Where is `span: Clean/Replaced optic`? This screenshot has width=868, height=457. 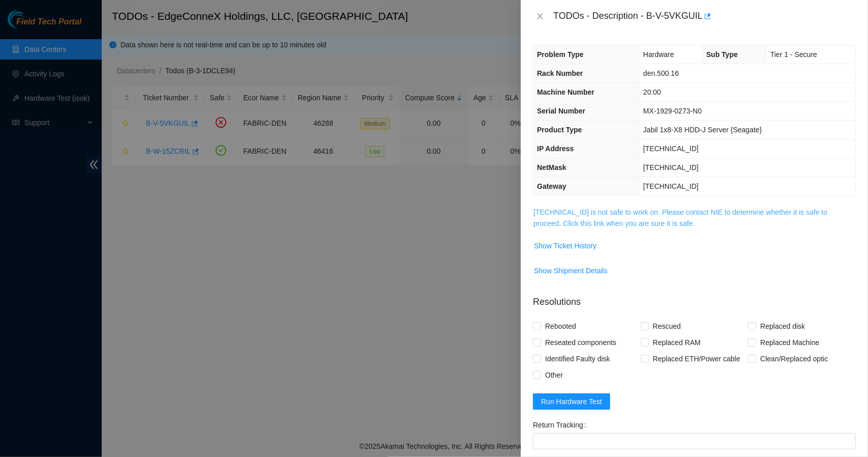
span: Clean/Replaced optic is located at coordinates (794, 359).